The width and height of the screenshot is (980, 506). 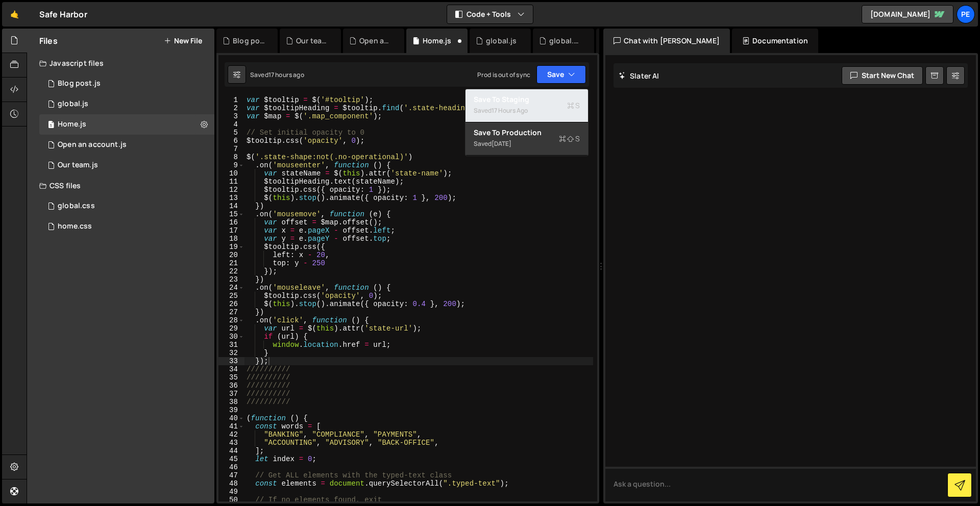 What do you see at coordinates (127, 84) in the screenshot?
I see `div: 16385/45865.js` at bounding box center [127, 84].